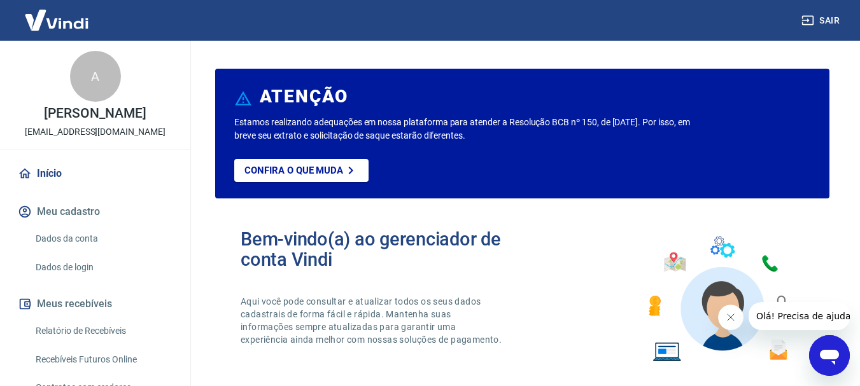  I want to click on div: A, so click(95, 76).